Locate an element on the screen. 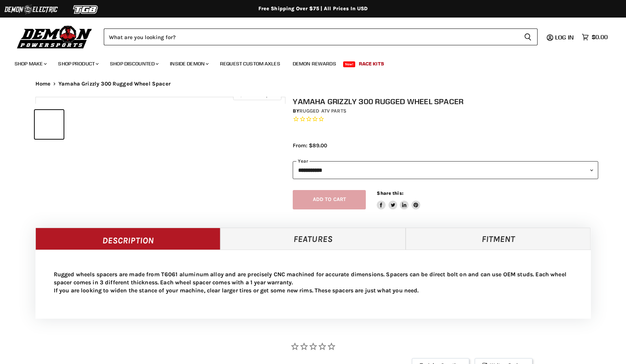  span: $0.00 is located at coordinates (600, 37).